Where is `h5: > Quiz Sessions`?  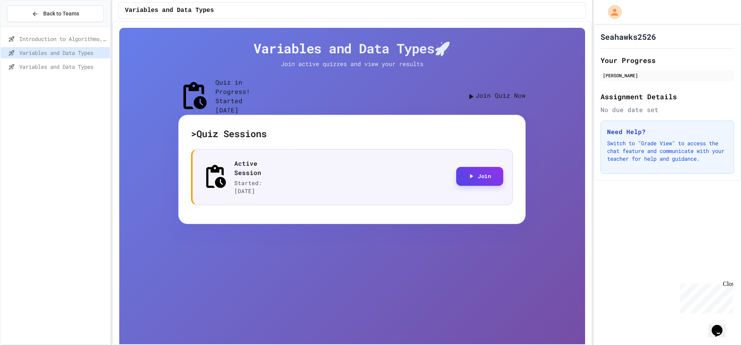
h5: > Quiz Sessions is located at coordinates (352, 134).